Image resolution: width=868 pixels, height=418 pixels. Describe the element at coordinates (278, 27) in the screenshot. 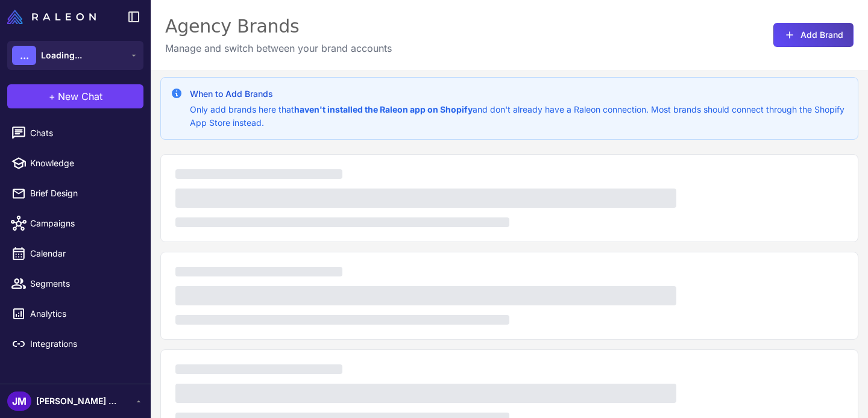

I see `div: Agency Brands` at that location.